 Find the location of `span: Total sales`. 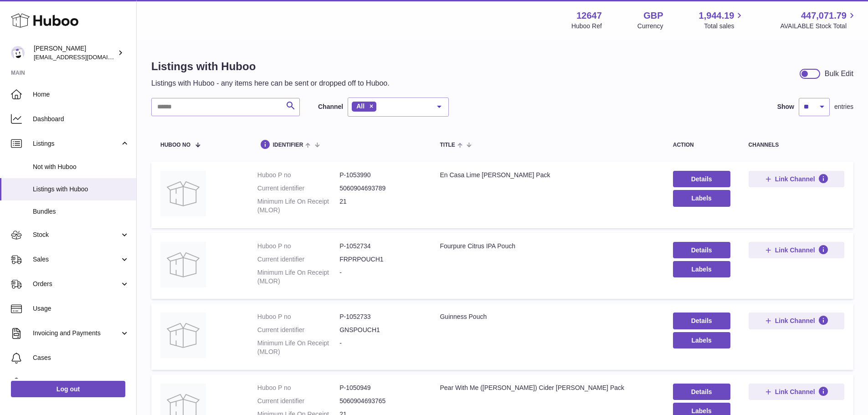

span: Total sales is located at coordinates (724, 26).